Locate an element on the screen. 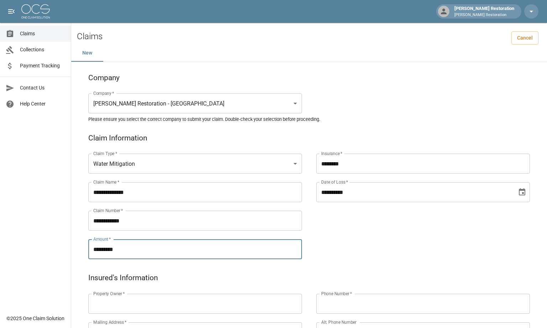  button: Choose date, selected date is Sep 9, 2025 is located at coordinates (522, 192).